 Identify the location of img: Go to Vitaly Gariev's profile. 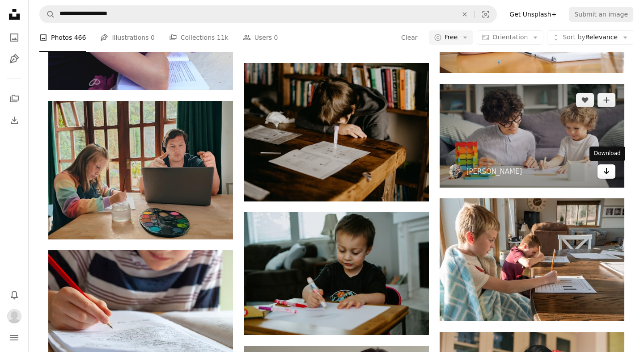
(456, 171).